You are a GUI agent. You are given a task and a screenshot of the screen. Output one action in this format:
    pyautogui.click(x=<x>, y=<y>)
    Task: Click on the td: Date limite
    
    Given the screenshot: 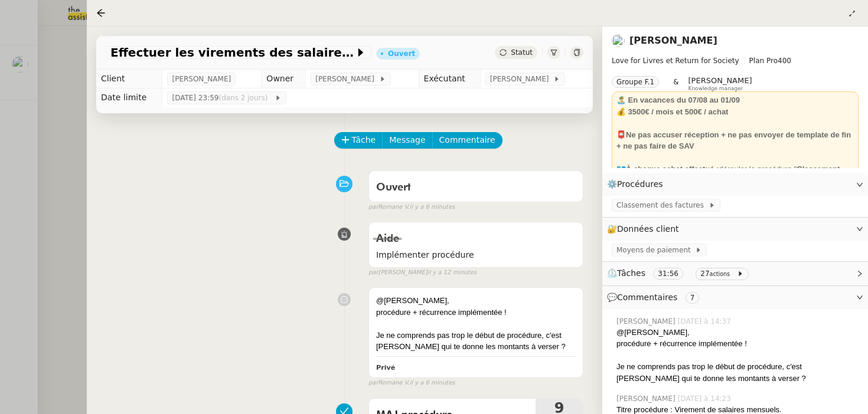 What is the action you would take?
    pyautogui.click(x=129, y=98)
    